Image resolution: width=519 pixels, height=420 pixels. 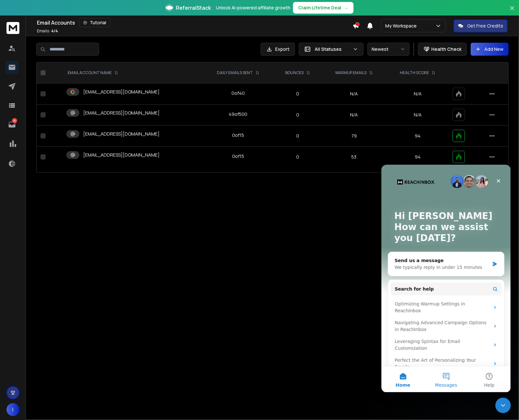 I want to click on button: I, so click(x=13, y=409).